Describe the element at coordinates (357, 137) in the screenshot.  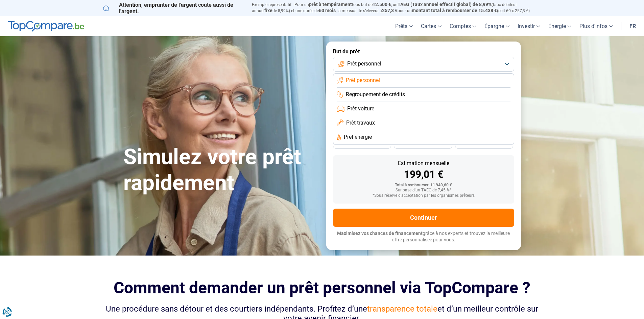
I see `span: Prêt énergie` at that location.